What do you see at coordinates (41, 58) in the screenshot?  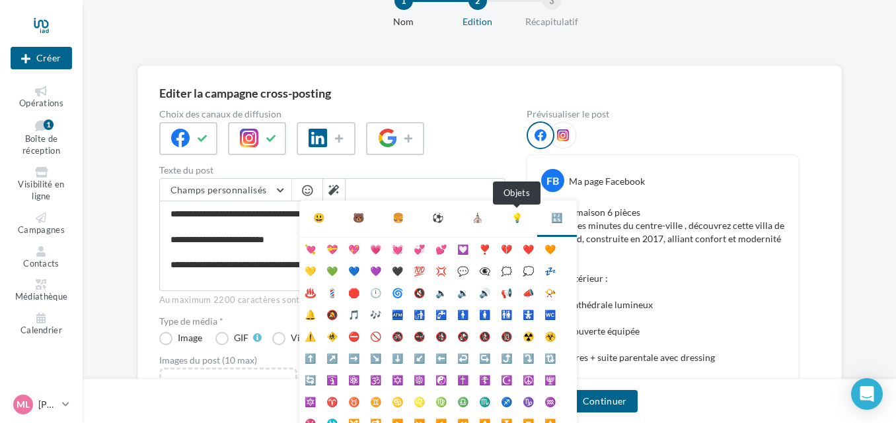 I see `div: Nouvelle campagne` at bounding box center [41, 58].